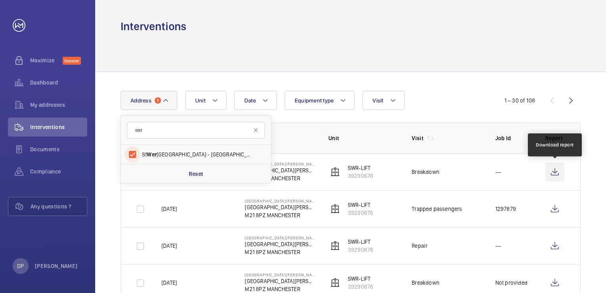 Image resolution: width=606 pixels, height=293 pixels. I want to click on p: Job Id, so click(514, 138).